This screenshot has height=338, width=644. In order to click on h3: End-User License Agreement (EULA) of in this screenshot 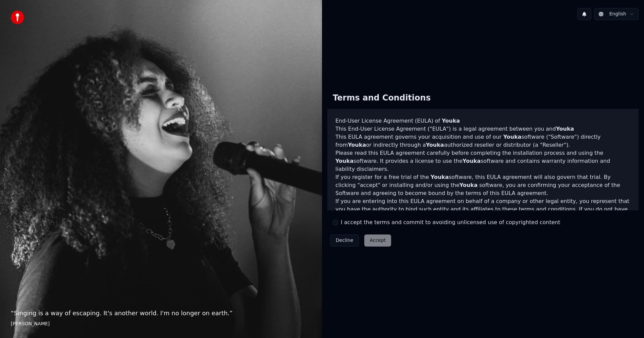, I will do `click(483, 121)`.